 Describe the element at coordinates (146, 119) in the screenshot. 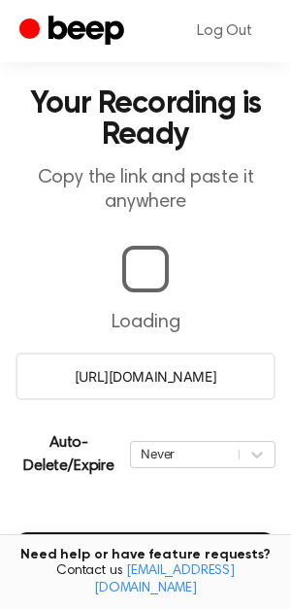

I see `h1: Your Recording is Ready` at that location.